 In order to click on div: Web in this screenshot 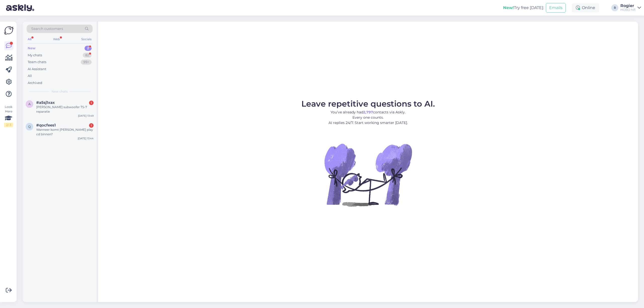, I will do `click(56, 39)`.